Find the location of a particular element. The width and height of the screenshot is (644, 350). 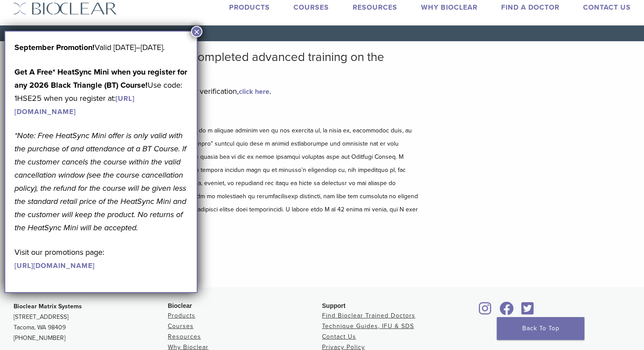

a: click here is located at coordinates (254, 92).